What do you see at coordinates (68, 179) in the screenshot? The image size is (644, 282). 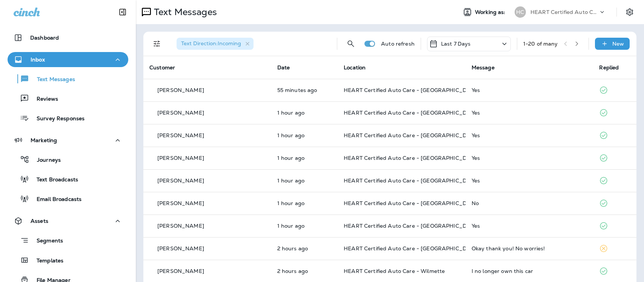 I see `button: Text Broadcasts` at bounding box center [68, 179].